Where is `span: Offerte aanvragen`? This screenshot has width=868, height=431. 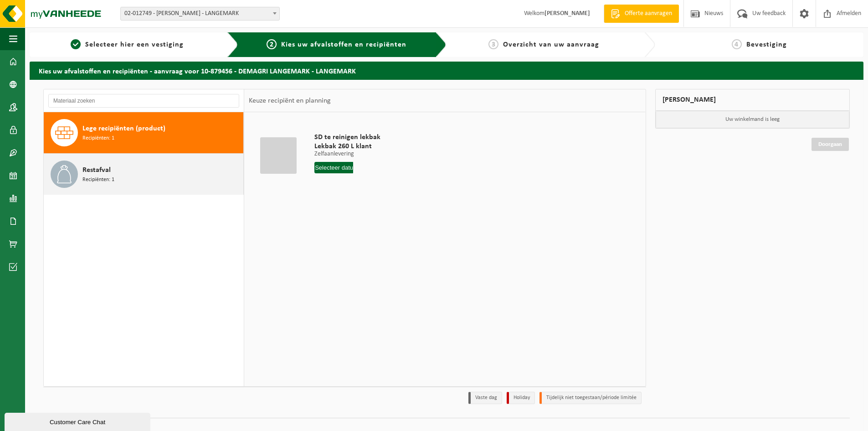
span: Offerte aanvragen is located at coordinates (648, 14).